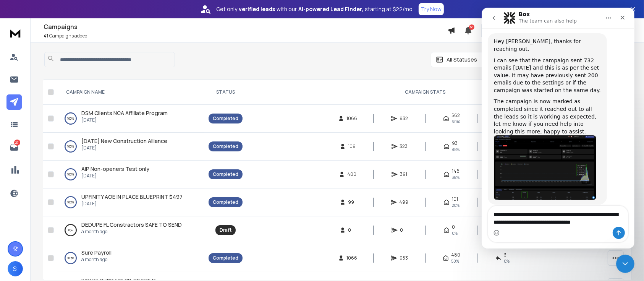 This screenshot has width=644, height=281. I want to click on span: 400, so click(352, 174).